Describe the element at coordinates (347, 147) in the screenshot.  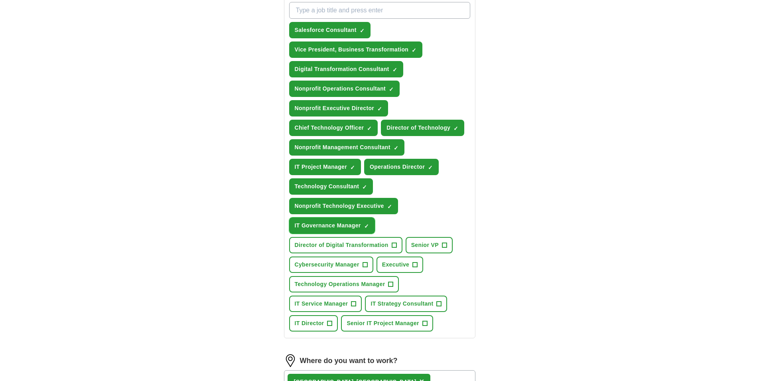
I see `button: Nonprofit Management Consultant✓` at that location.